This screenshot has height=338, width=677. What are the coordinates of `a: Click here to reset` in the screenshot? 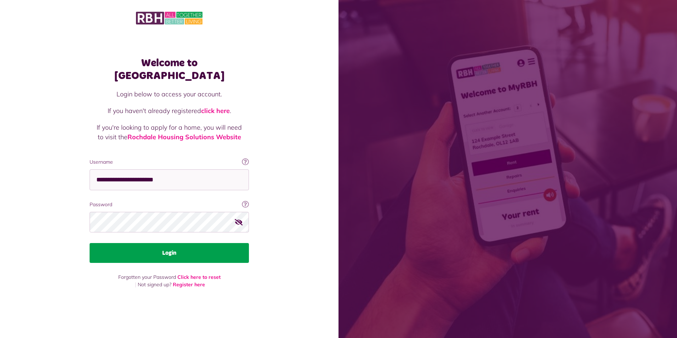 It's located at (199, 277).